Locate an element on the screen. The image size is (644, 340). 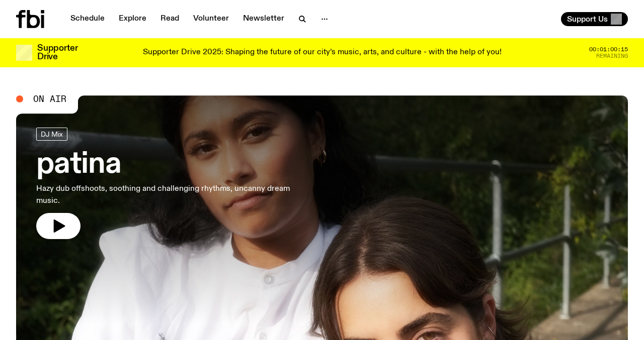
p: Hazy dub offshoots, soothing and challenging rhythms, uncanny dream music. is located at coordinates (165, 195).